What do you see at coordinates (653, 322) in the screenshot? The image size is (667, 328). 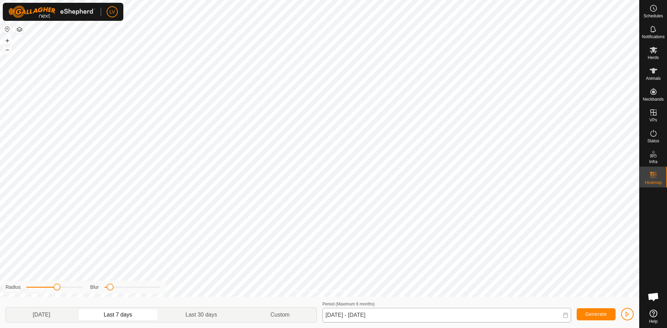 I see `span: Help` at bounding box center [653, 322].